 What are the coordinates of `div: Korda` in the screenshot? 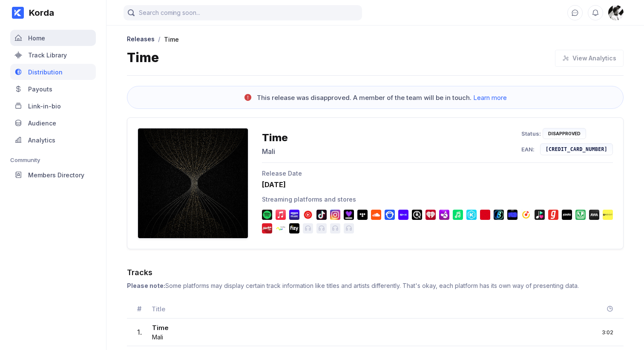 It's located at (39, 13).